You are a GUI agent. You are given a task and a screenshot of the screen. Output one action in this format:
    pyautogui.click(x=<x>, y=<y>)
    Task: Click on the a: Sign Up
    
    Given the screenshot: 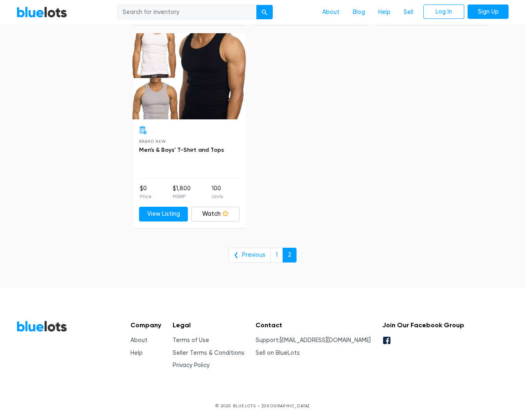 What is the action you would take?
    pyautogui.click(x=488, y=12)
    